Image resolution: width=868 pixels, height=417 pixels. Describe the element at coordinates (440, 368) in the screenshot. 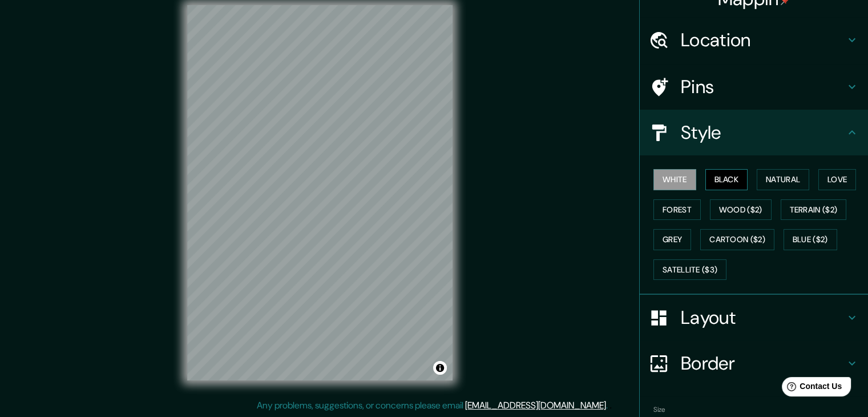

I see `button: Toggle attribution` at that location.